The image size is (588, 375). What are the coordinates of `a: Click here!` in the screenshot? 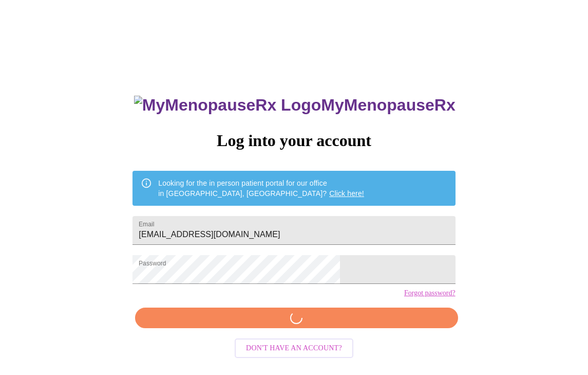 It's located at (347, 193).